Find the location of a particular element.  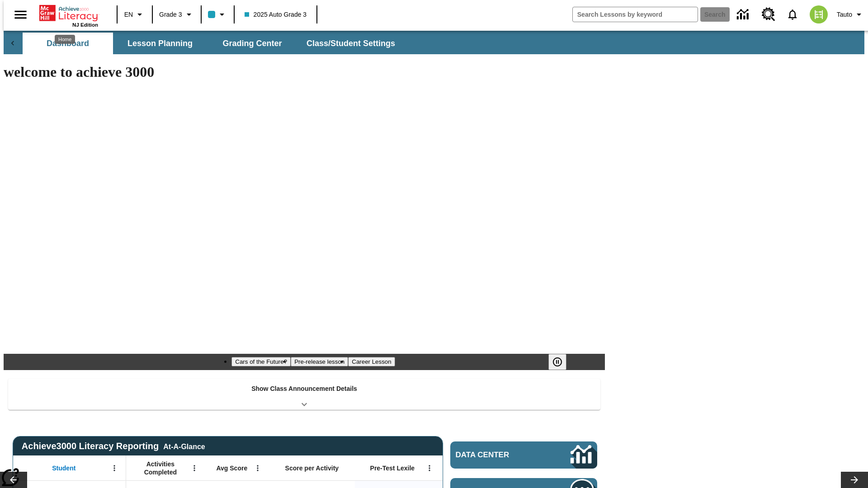

span: NJ Edition is located at coordinates (85, 25).